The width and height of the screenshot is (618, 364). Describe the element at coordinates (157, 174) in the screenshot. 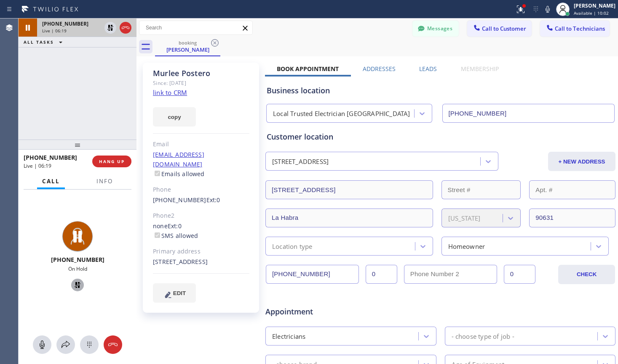

I see `input: Emails allowed` at that location.